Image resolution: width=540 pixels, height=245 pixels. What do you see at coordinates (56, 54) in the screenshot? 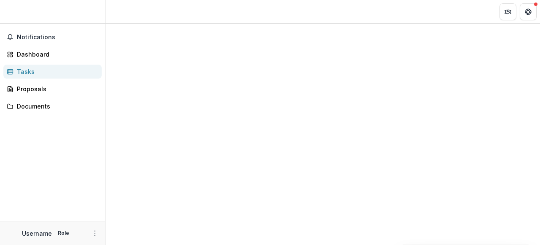
I see `div: Dashboard` at bounding box center [56, 54].